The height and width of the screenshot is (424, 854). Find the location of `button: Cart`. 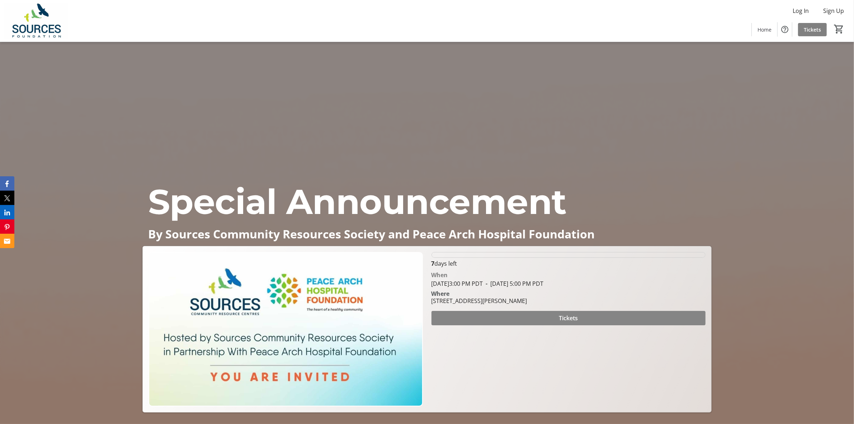

button: Cart is located at coordinates (839, 29).